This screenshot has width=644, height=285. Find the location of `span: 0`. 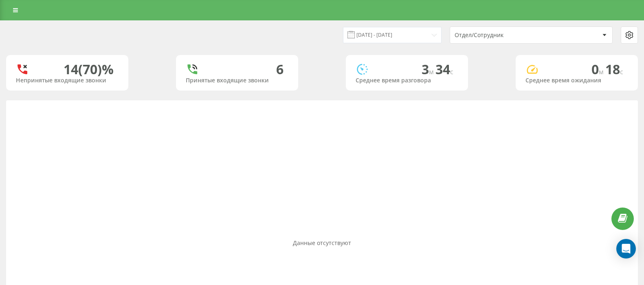

span: 0 is located at coordinates (599, 69).